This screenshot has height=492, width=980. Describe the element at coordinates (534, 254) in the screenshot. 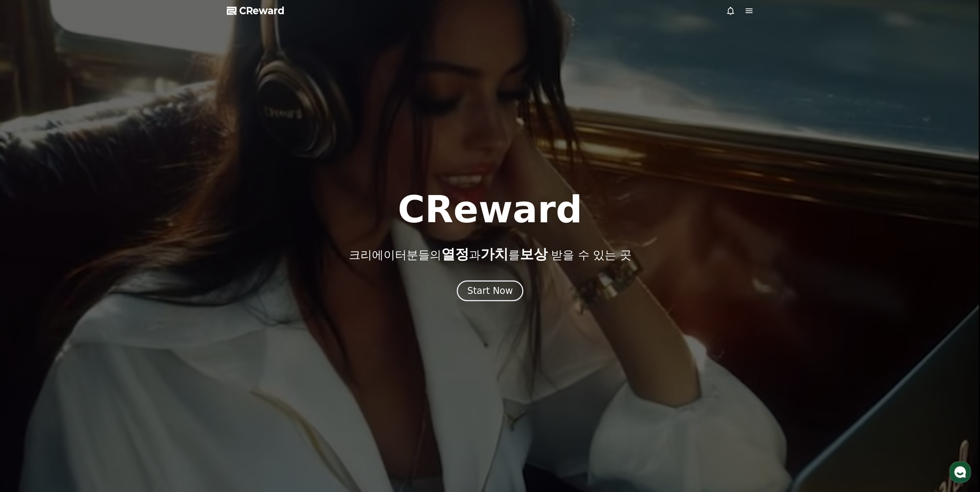

I see `span: 보상` at that location.